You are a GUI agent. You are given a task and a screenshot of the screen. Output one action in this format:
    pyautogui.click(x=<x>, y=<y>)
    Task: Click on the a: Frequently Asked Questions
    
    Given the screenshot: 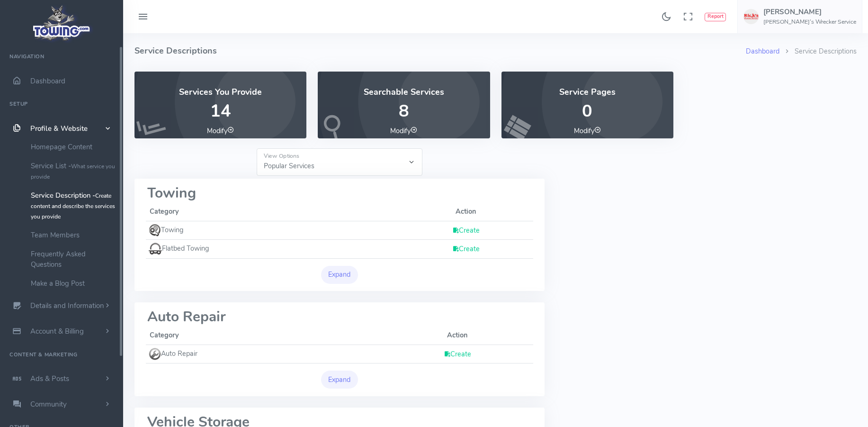 What is the action you would take?
    pyautogui.click(x=74, y=260)
    